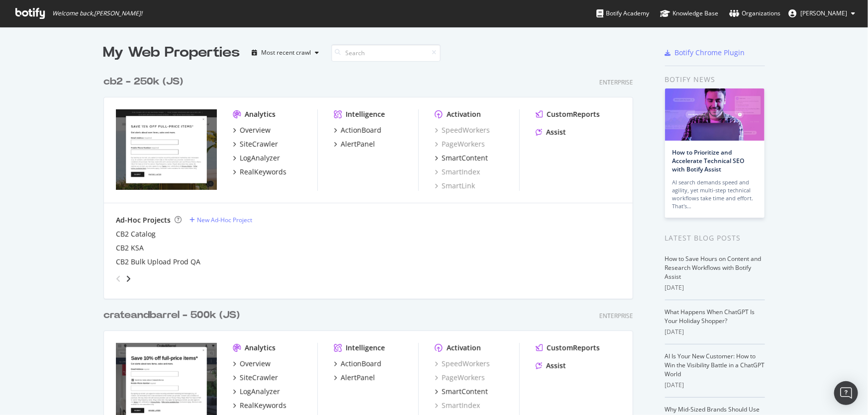 The width and height of the screenshot is (868, 415). Describe the element at coordinates (708, 160) in the screenshot. I see `a: How to Prioritize and Accelerate Technical SEO with Botify Assist` at that location.